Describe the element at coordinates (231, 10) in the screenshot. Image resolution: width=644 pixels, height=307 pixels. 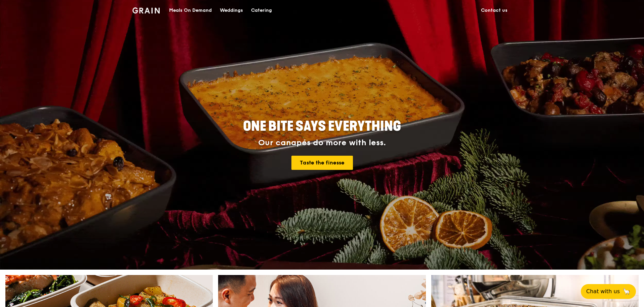
I see `a: Weddings` at that location.